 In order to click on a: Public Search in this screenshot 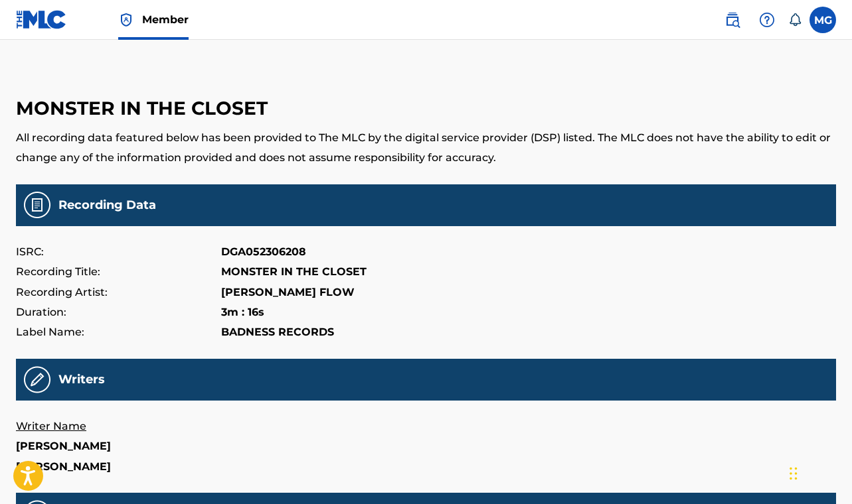, I will do `click(732, 20)`.